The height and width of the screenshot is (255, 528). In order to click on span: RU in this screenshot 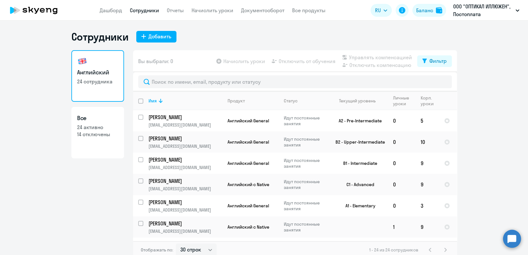, I will do `click(378, 10)`.